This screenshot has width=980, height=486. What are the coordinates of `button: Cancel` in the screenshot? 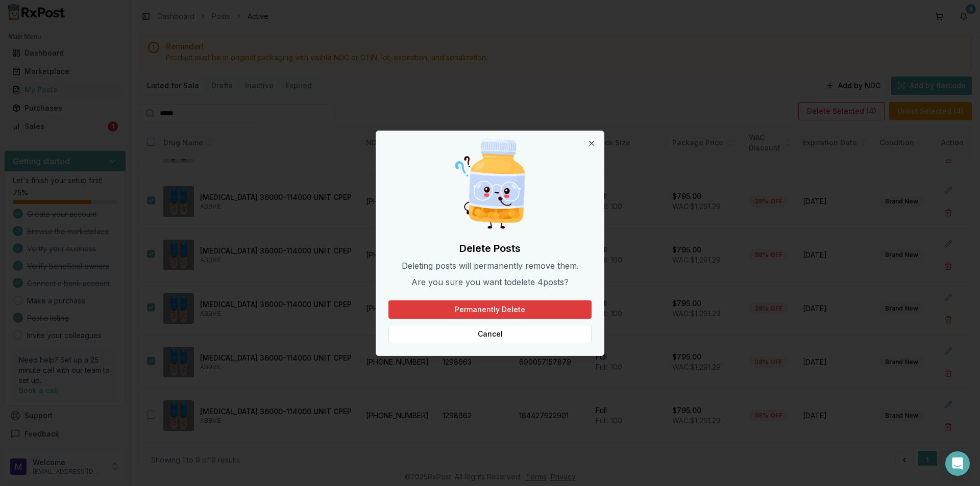 It's located at (490, 334).